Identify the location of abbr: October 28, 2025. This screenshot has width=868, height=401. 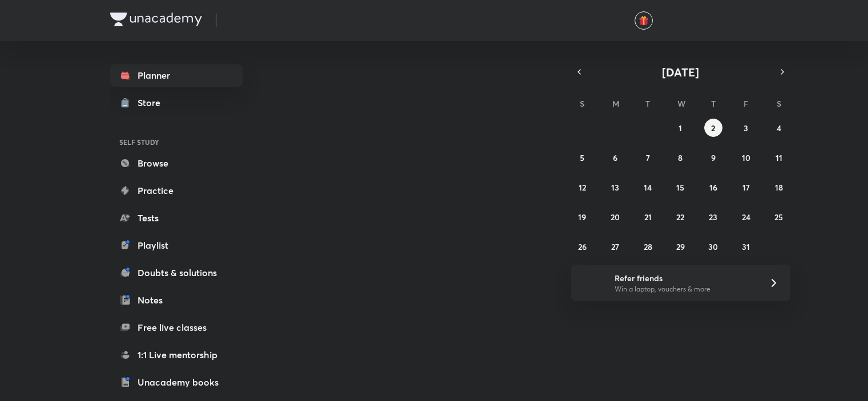
(647, 247).